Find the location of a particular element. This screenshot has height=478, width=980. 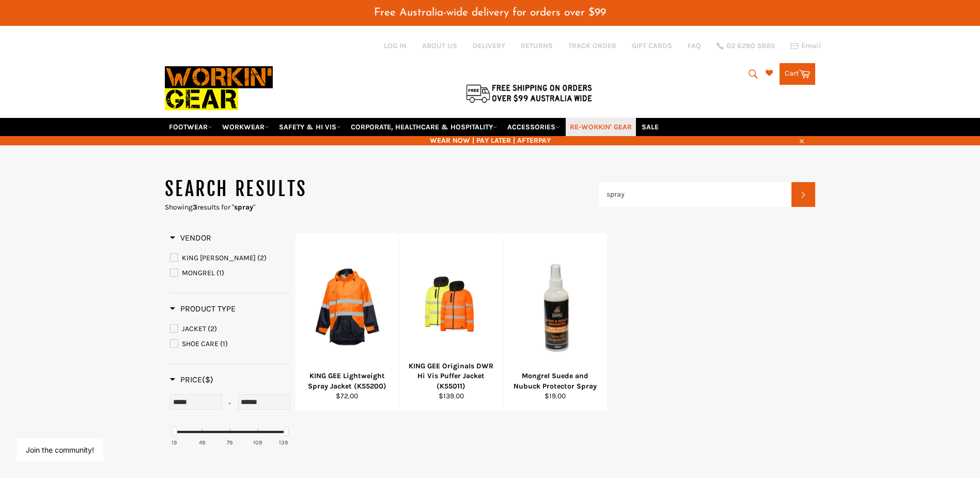

p: Showing results for " " is located at coordinates (382, 207).